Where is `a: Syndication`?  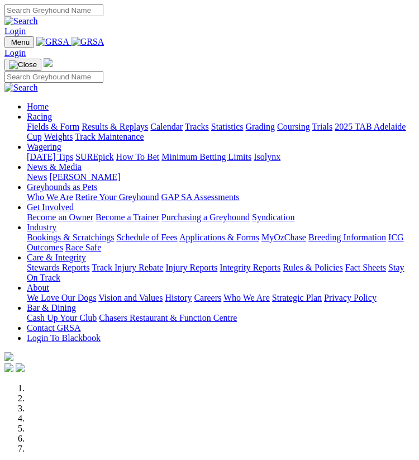
a: Syndication is located at coordinates (273, 217).